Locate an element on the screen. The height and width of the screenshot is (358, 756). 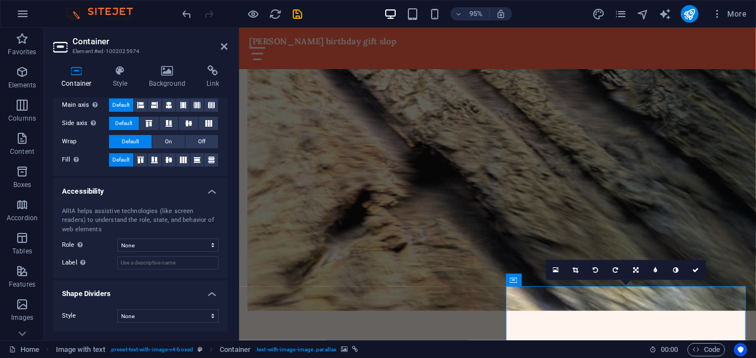
a: Rotate left 90° is located at coordinates (596, 270).